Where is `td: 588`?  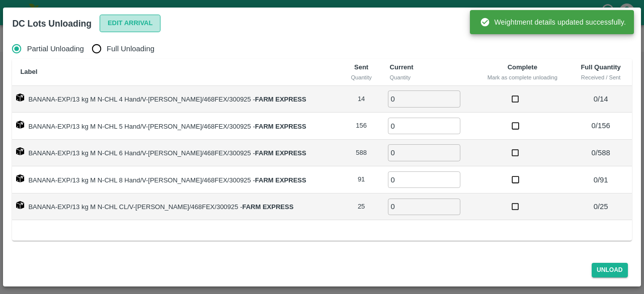 td: 588 is located at coordinates (361, 154).